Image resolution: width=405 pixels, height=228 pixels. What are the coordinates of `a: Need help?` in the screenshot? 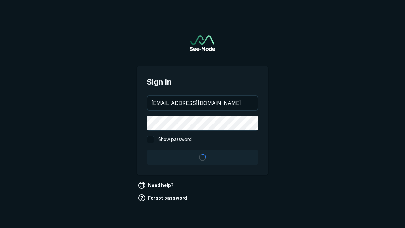 It's located at (156, 185).